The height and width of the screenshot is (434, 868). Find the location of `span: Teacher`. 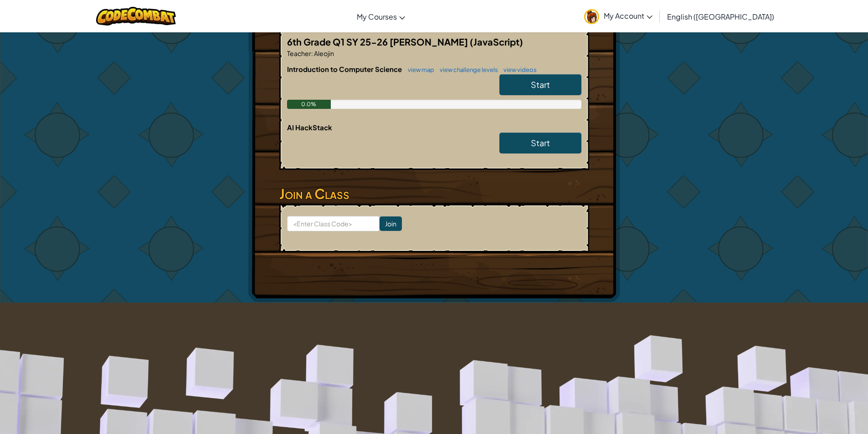

span: Teacher is located at coordinates (299, 53).